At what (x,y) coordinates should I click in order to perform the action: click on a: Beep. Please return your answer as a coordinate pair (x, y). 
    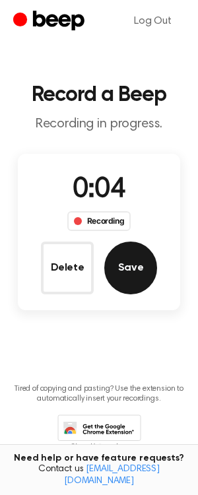
    Looking at the image, I should click on (50, 21).